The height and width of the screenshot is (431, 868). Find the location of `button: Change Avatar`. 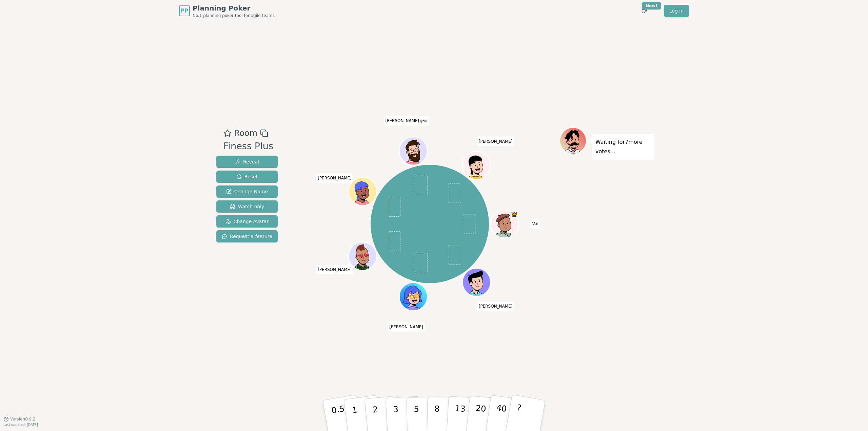

button: Change Avatar is located at coordinates (247, 222).